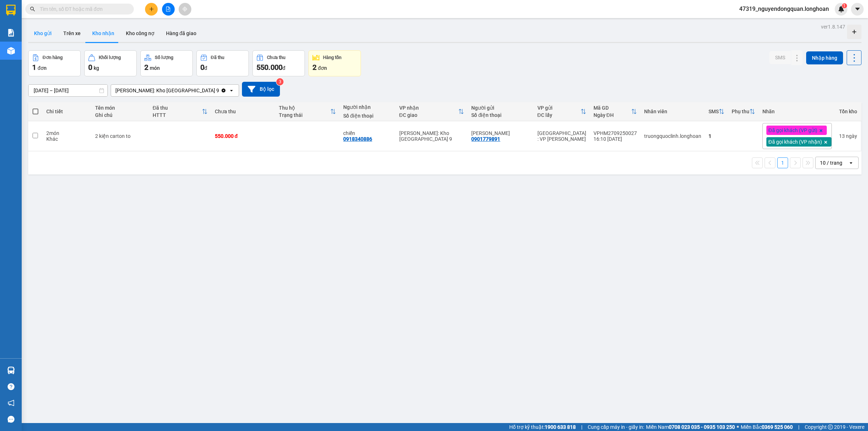  I want to click on input: Selected Hồ Chí Minh: Kho Thủ Đức & Quận 9., so click(220, 90).